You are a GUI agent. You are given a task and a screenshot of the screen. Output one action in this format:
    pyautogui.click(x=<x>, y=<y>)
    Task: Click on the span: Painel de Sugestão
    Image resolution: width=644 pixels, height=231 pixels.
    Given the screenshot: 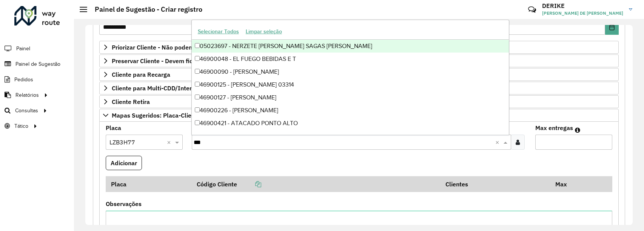 What is the action you would take?
    pyautogui.click(x=37, y=64)
    